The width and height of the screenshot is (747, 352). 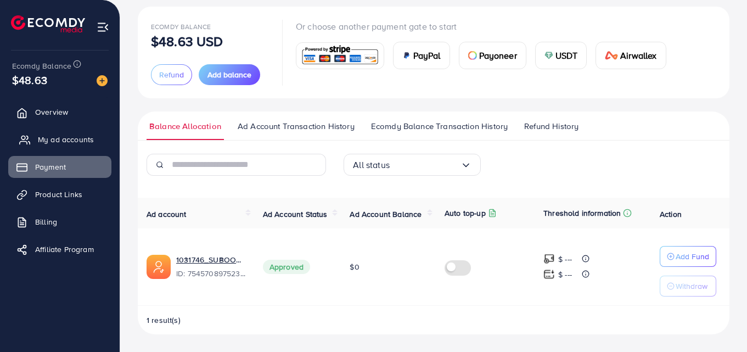 I want to click on span: PayPal, so click(x=427, y=55).